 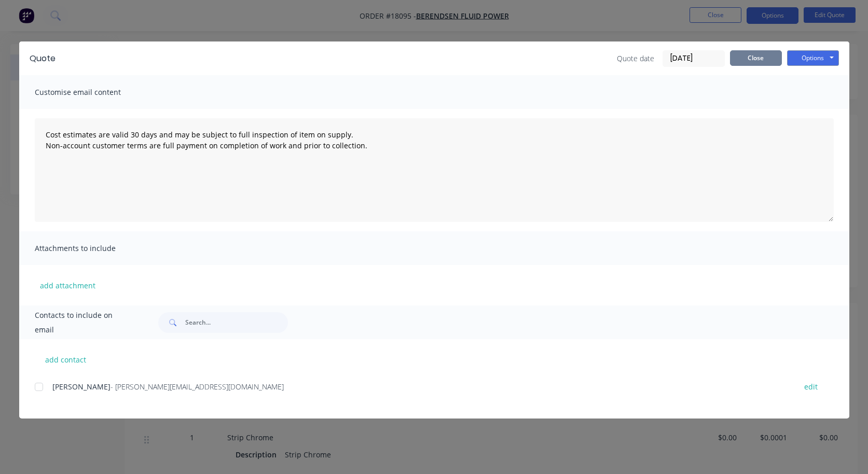 I want to click on span: Quote date, so click(x=635, y=58).